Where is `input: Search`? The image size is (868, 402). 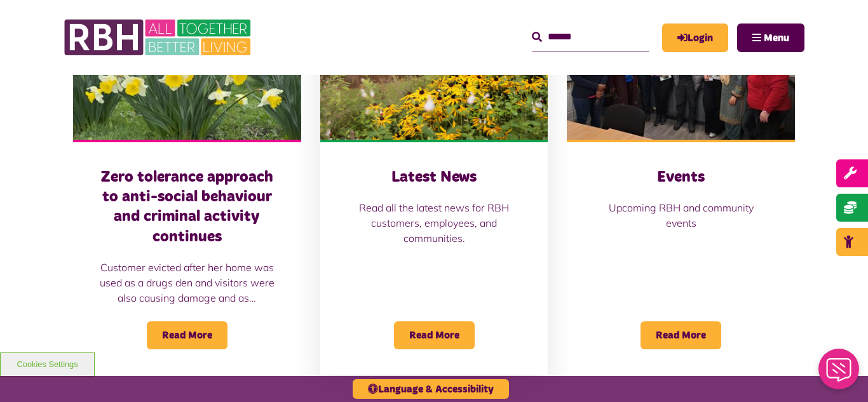 input: Search is located at coordinates (590, 37).